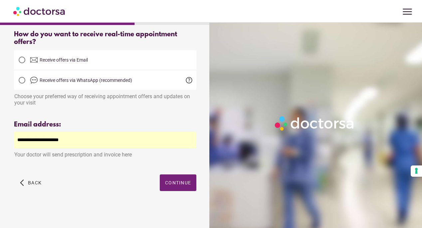  I want to click on span: menu, so click(408, 12).